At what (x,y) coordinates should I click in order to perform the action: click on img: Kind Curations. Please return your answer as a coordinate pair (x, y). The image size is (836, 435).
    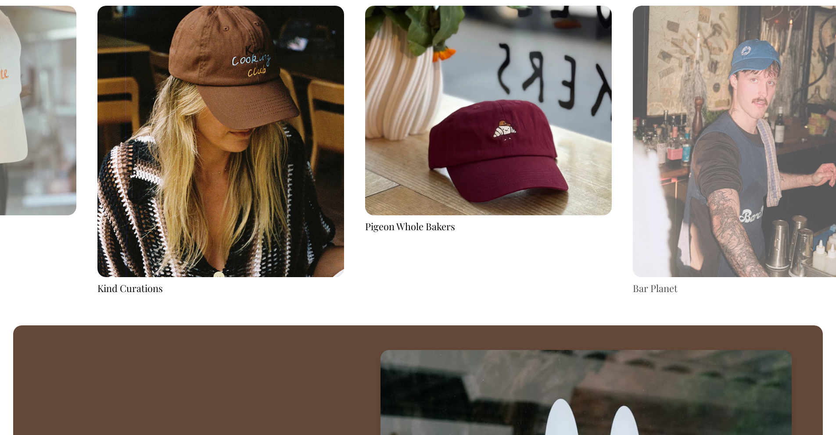
    Looking at the image, I should click on (221, 141).